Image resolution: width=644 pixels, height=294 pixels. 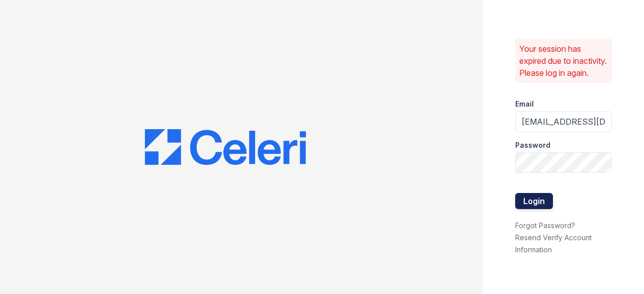 What do you see at coordinates (545, 225) in the screenshot?
I see `a: Forgot Password?` at bounding box center [545, 225].